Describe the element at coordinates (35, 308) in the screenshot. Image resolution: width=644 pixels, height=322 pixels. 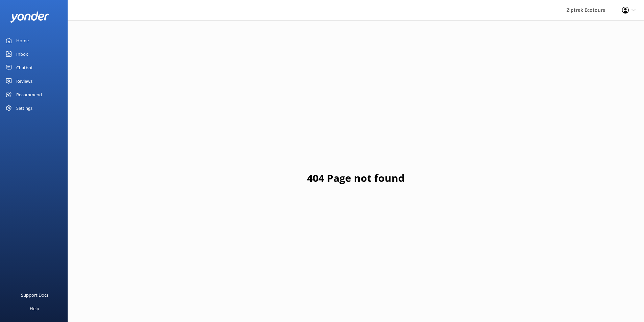
I see `div: Help` at that location.